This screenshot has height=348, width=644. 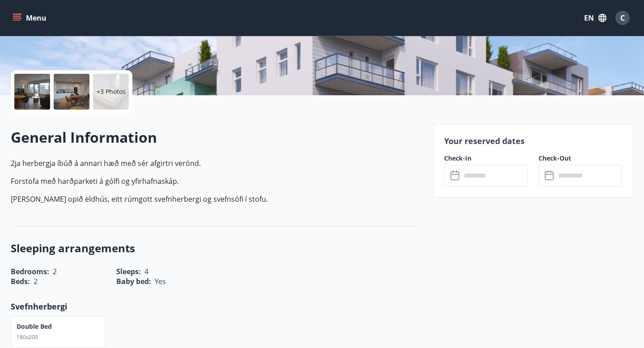 What do you see at coordinates (111, 91) in the screenshot?
I see `p: +3 Photos` at bounding box center [111, 91].